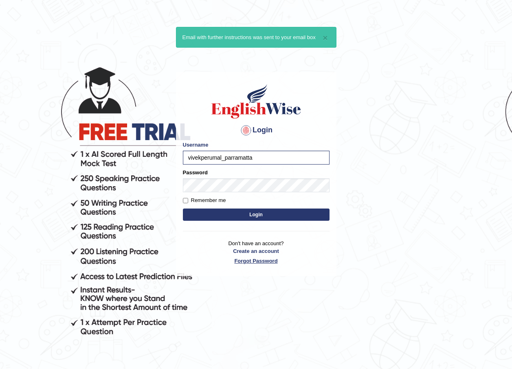 This screenshot has height=369, width=512. What do you see at coordinates (256, 215) in the screenshot?
I see `button: Login` at bounding box center [256, 215].